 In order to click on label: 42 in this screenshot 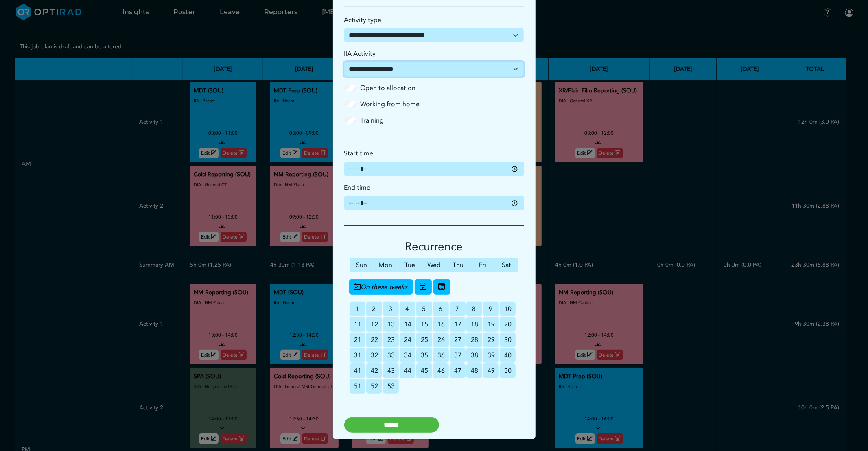, I will do `click(374, 371)`.